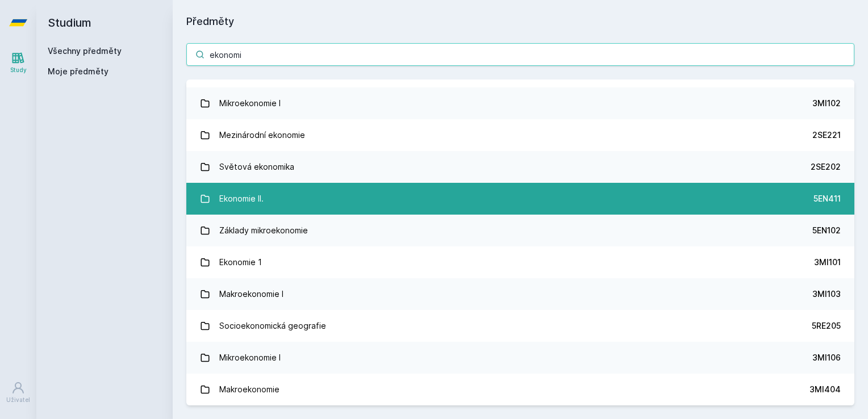 The width and height of the screenshot is (868, 419). I want to click on div: Základy mikroekonomie, so click(263, 231).